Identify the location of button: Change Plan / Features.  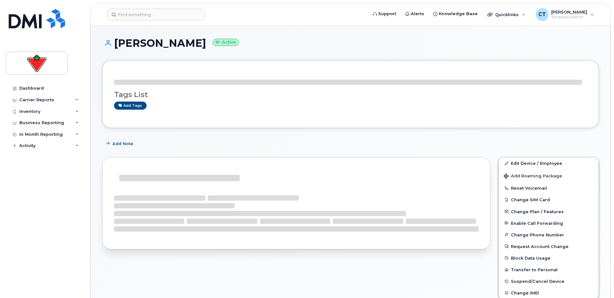
(549, 211).